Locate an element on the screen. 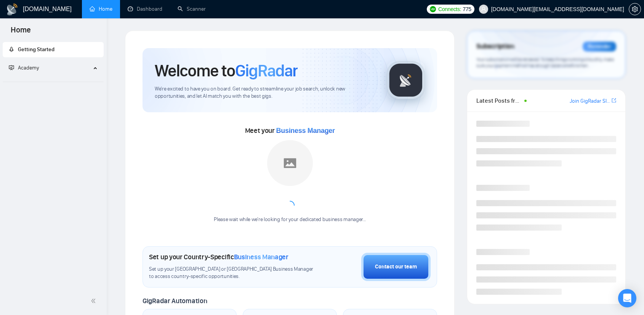  img: logo is located at coordinates (12, 10).